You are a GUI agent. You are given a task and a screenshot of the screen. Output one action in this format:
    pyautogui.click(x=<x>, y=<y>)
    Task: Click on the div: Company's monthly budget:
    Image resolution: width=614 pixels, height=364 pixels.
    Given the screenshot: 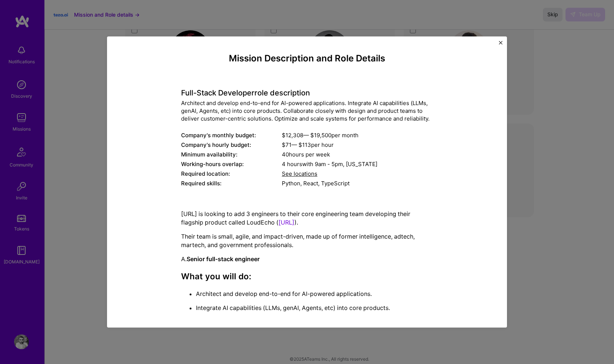 What is the action you would take?
    pyautogui.click(x=231, y=136)
    